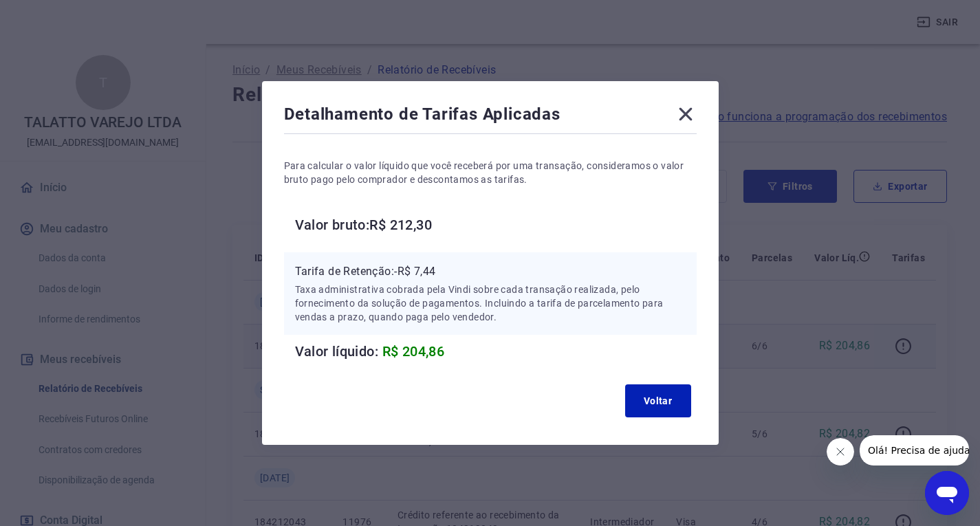  What do you see at coordinates (490, 303) in the screenshot?
I see `p: Taxa administrativa cobrada pela Vindi sobre cada transação realizada, pelo fornecimento da soluç...` at bounding box center [490, 303].